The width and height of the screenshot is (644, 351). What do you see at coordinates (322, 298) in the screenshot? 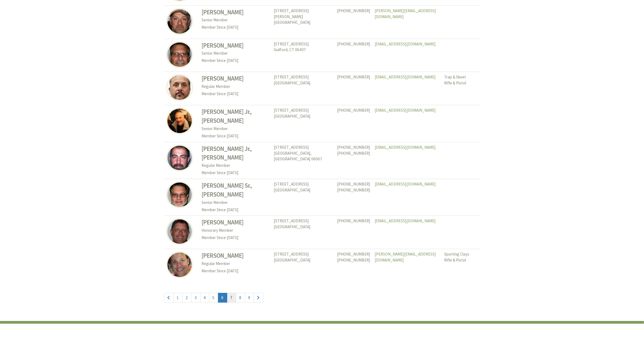
I see `nav: Page Navigation` at bounding box center [322, 298].